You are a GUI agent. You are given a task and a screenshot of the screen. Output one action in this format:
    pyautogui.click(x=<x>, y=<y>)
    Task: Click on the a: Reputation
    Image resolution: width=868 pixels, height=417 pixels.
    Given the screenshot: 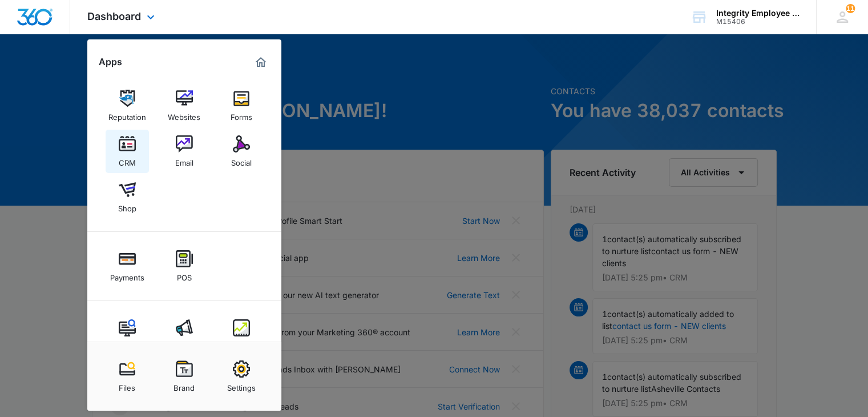 What is the action you would take?
    pyautogui.click(x=127, y=106)
    